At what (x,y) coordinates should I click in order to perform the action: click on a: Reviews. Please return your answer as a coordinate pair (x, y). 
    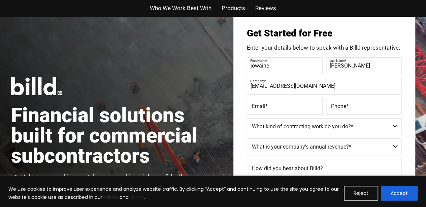
    Looking at the image, I should click on (266, 8).